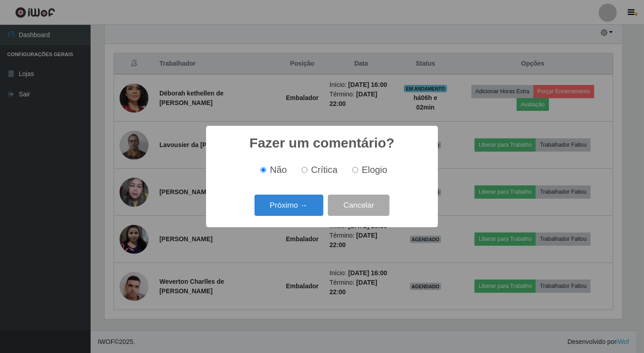 The image size is (644, 353). What do you see at coordinates (322, 143) in the screenshot?
I see `h2: Fazer um comentário?` at bounding box center [322, 143].